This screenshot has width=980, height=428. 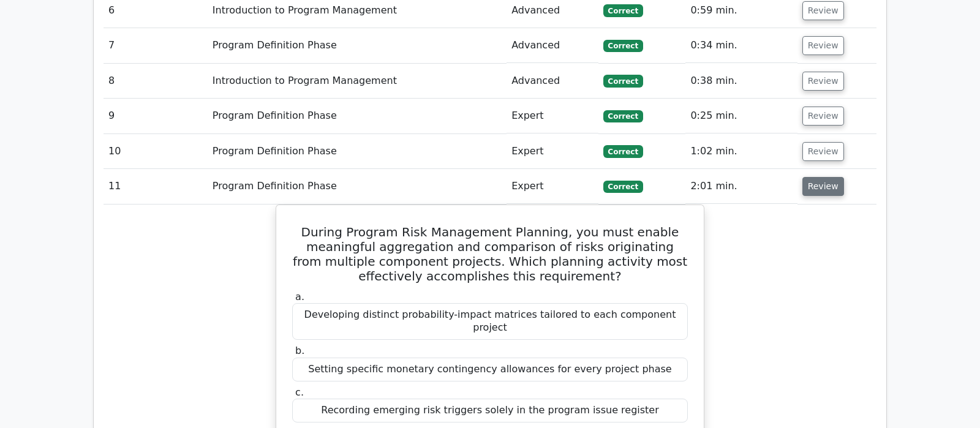 What do you see at coordinates (741, 81) in the screenshot?
I see `td: 0:38 min.` at bounding box center [741, 81].